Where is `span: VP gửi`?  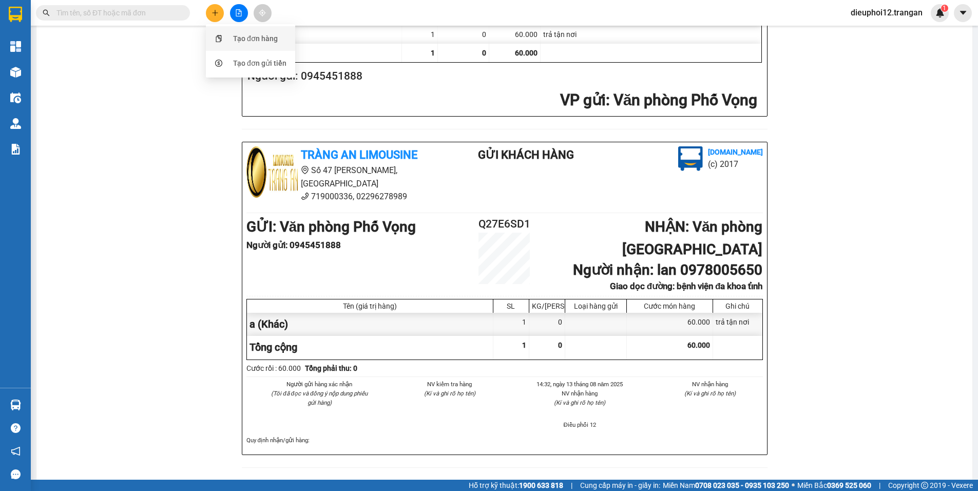
span: VP gửi is located at coordinates (583, 100).